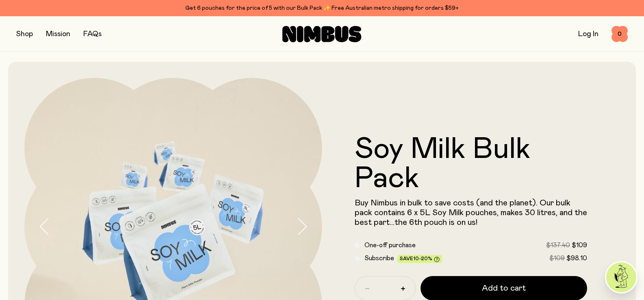 This screenshot has width=644, height=300. What do you see at coordinates (471, 164) in the screenshot?
I see `h1: Soy Milk Bulk Pack` at bounding box center [471, 164].